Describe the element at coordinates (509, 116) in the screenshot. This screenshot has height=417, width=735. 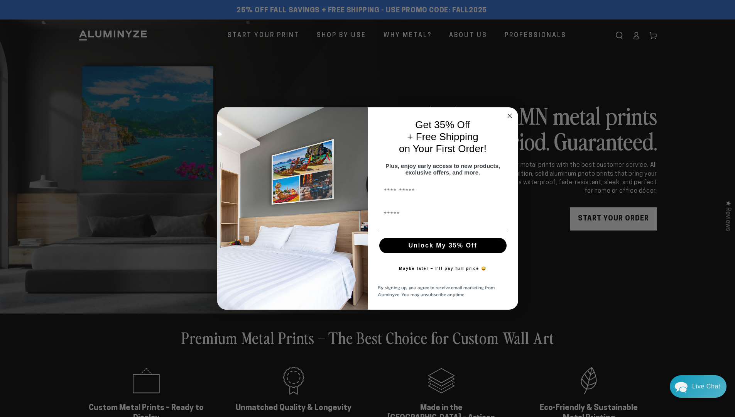
I see `button: Close dialog` at that location.